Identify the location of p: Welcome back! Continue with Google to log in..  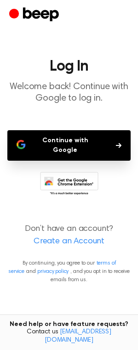
(69, 93).